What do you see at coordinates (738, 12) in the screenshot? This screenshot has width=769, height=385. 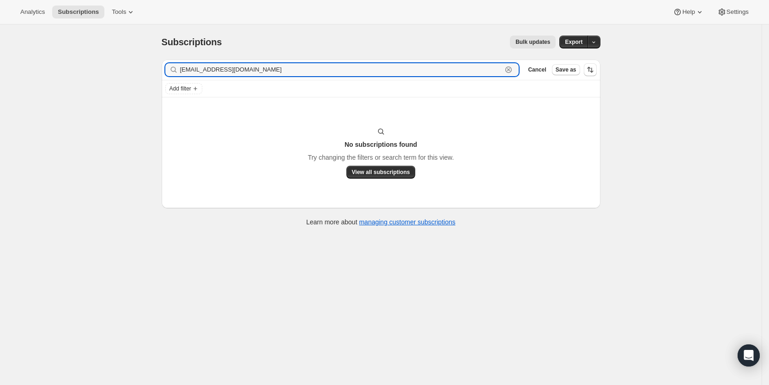 I see `span: Settings` at bounding box center [738, 12].